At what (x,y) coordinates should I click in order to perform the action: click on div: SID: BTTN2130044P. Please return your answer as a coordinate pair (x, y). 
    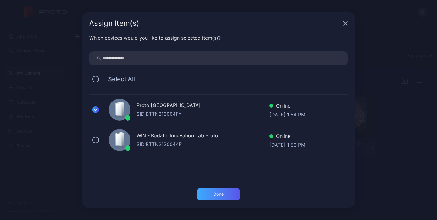
    Looking at the image, I should click on (203, 144).